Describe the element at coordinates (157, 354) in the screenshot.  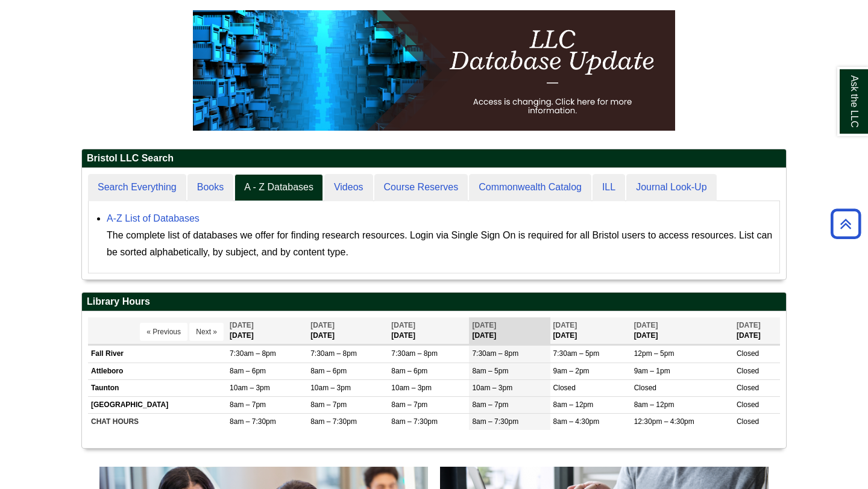
I see `td: Fall River` at that location.